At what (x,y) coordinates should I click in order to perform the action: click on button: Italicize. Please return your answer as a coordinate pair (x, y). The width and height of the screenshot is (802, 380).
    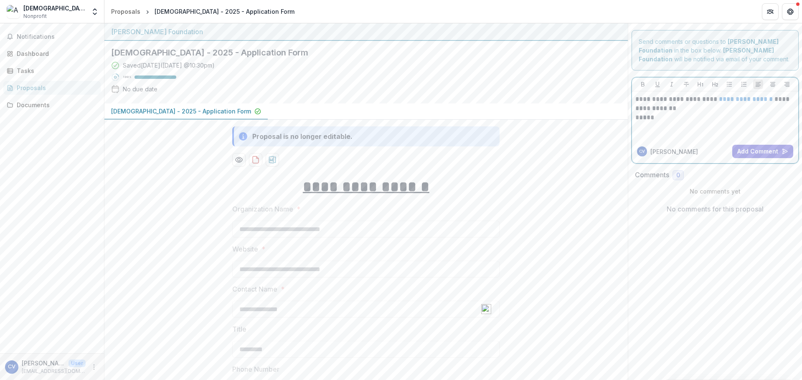
    Looking at the image, I should click on (671, 84).